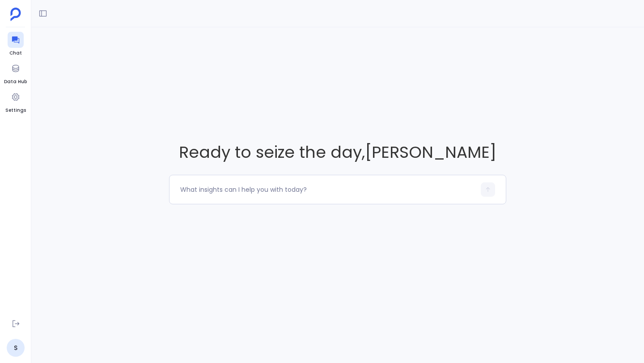 The height and width of the screenshot is (363, 644). I want to click on a: S, so click(16, 348).